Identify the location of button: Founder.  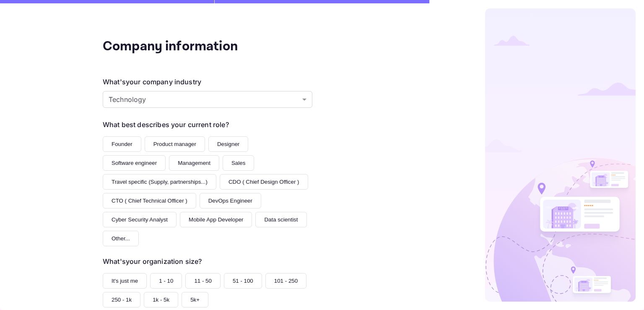
(122, 144).